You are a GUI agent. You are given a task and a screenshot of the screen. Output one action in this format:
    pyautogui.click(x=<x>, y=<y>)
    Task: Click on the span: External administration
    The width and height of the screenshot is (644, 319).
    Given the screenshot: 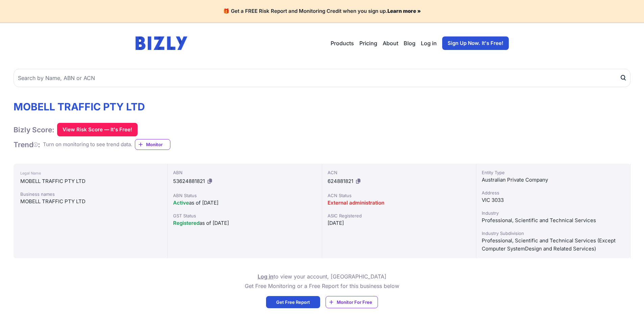 What is the action you would take?
    pyautogui.click(x=356, y=203)
    